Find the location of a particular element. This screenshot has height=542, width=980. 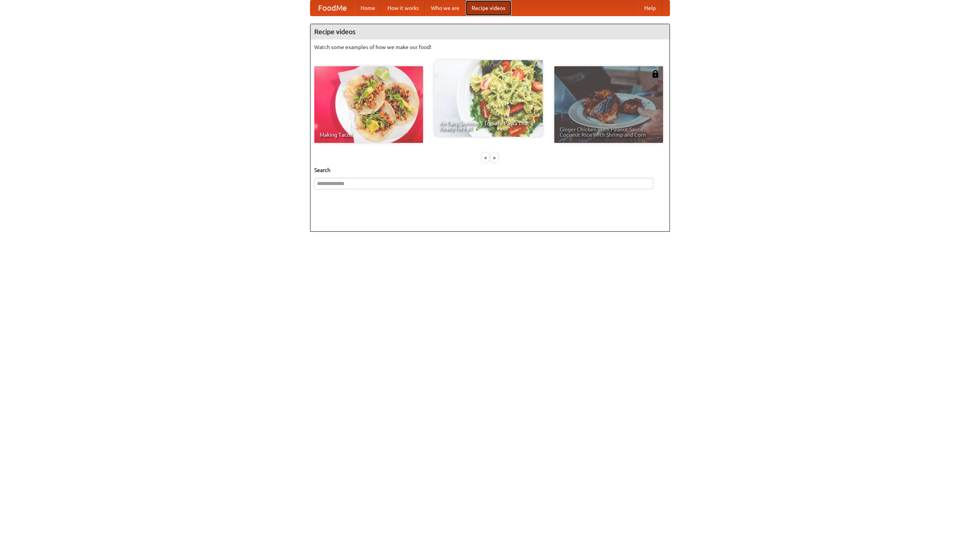

a: Home is located at coordinates (368, 8).